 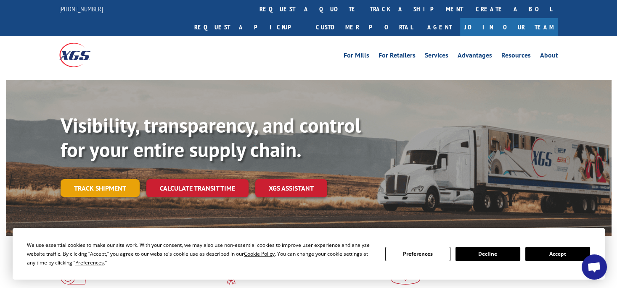 What do you see at coordinates (509, 27) in the screenshot?
I see `a: Join Our Team` at bounding box center [509, 27].